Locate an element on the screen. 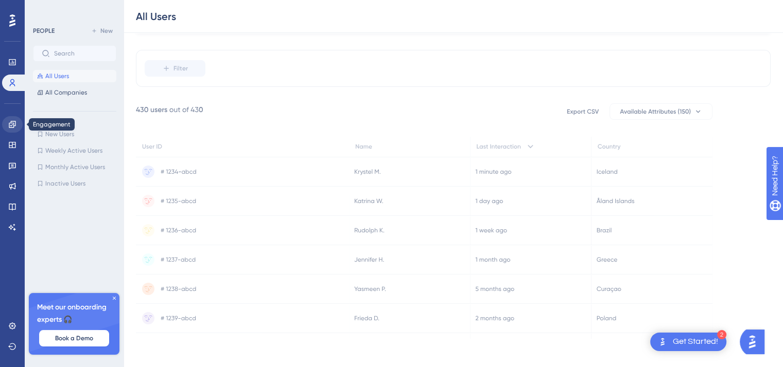  div: Get Started! is located at coordinates (695, 342).